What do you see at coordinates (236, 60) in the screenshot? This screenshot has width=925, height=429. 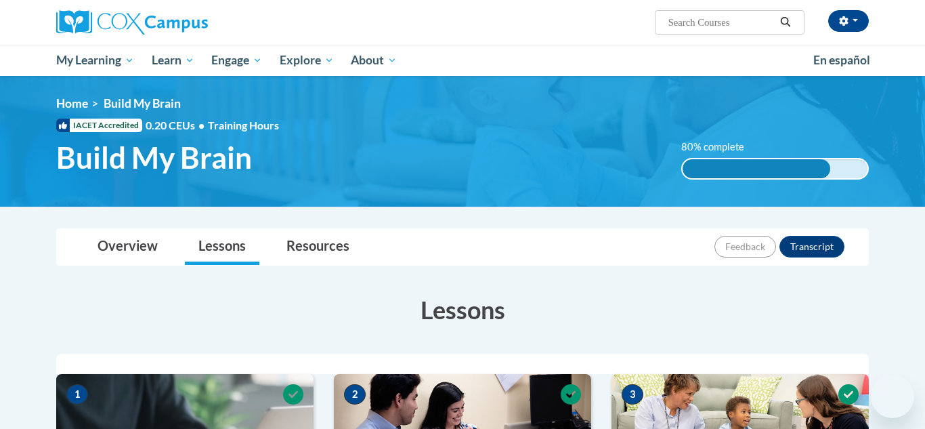 I see `span: Engage` at bounding box center [236, 60].